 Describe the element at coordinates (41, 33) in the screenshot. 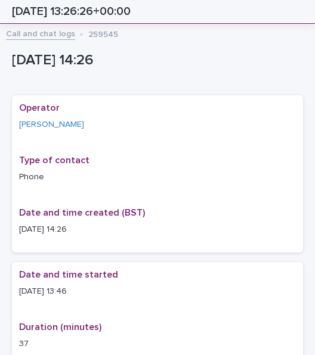

I see `a: Call and chat logs` at that location.